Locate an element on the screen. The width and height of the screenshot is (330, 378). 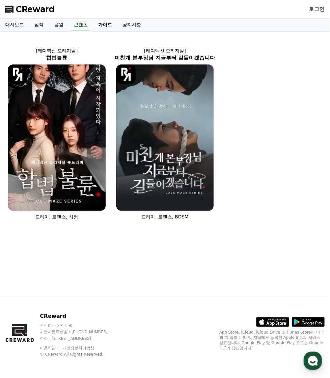
a: [레디액션 오리지널] 합법불륜 합법불륜 [object Object] Logo 드라마, 로맨스, 치정 is located at coordinates (57, 134).